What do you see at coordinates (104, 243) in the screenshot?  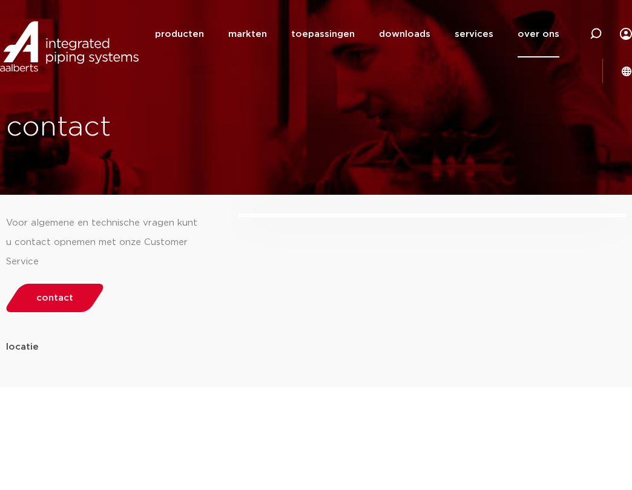 I see `div: Voor algemene en technische vragen kunt u contact opnemen met onze Customer Service` at bounding box center [104, 243].